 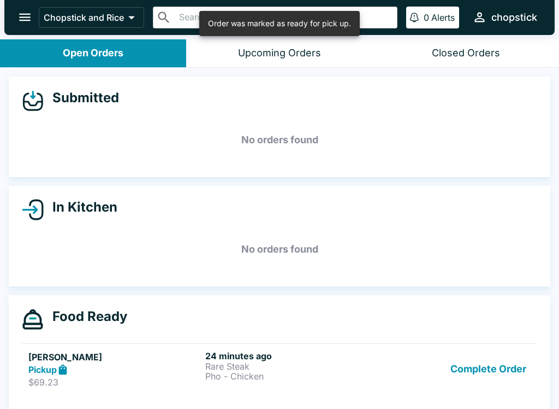 What do you see at coordinates (115, 382) in the screenshot?
I see `p: $69.23` at bounding box center [115, 382].